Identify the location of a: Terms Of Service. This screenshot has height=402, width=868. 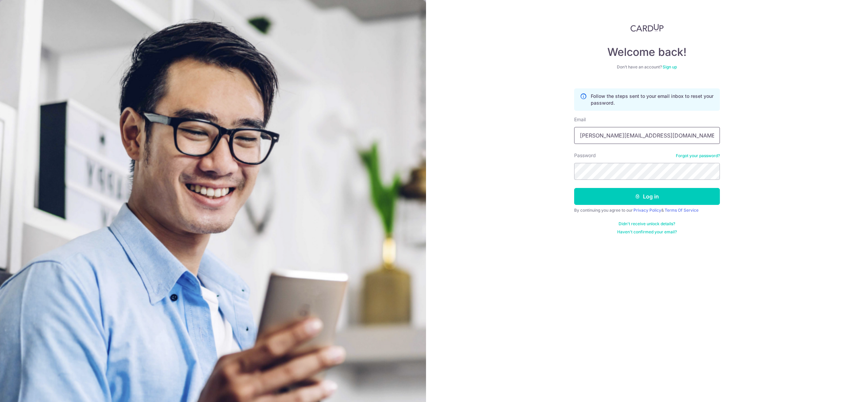
(681, 210).